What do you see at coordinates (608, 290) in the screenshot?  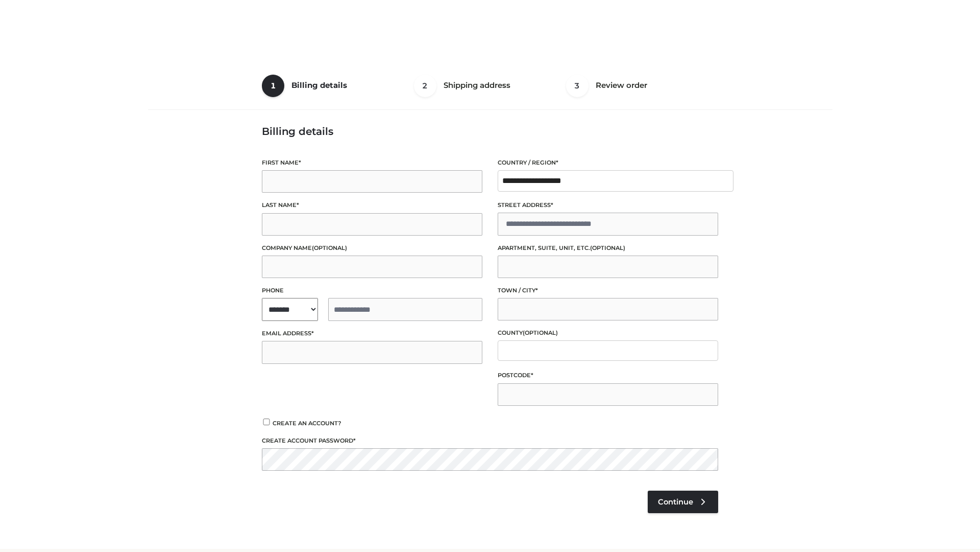 I see `label: Town / City` at bounding box center [608, 290].